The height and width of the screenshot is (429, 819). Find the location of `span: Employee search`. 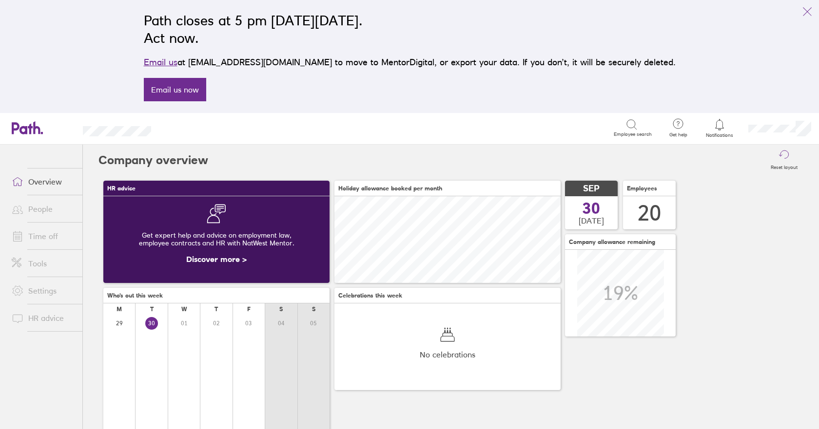

span: Employee search is located at coordinates (632, 134).